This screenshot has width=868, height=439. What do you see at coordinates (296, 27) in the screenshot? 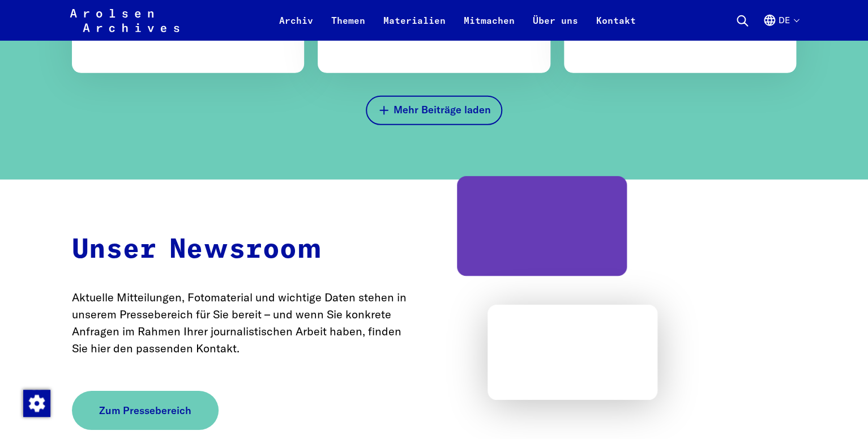
I see `a: Archiv` at bounding box center [296, 27].